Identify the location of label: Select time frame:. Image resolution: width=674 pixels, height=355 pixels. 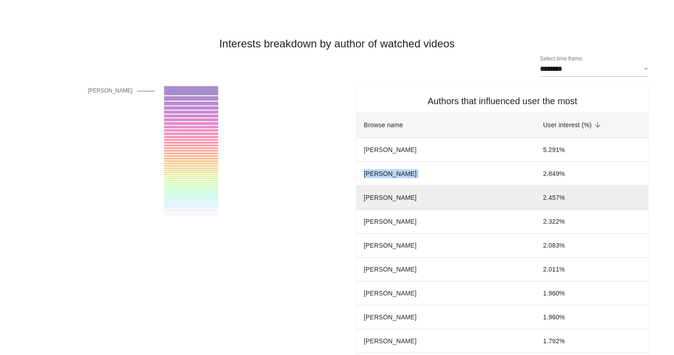
(594, 59).